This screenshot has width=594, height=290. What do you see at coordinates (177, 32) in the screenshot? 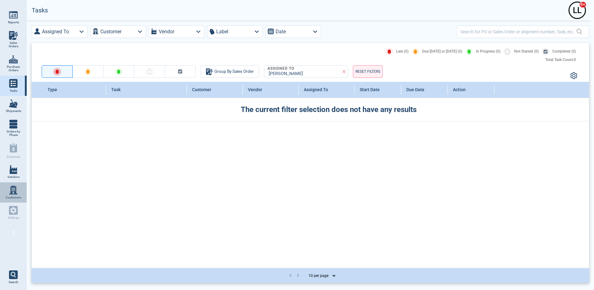
I see `button: Vendor` at bounding box center [177, 32].